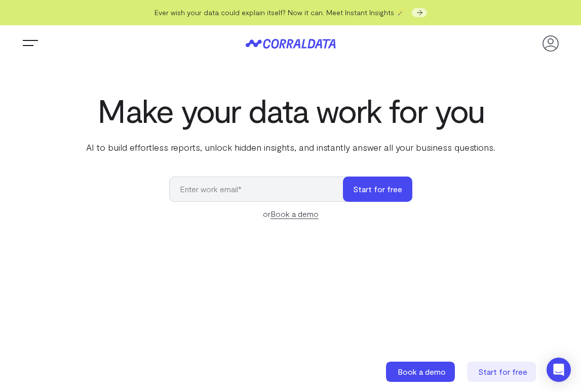  I want to click on div: Open Intercom Messenger, so click(559, 370).